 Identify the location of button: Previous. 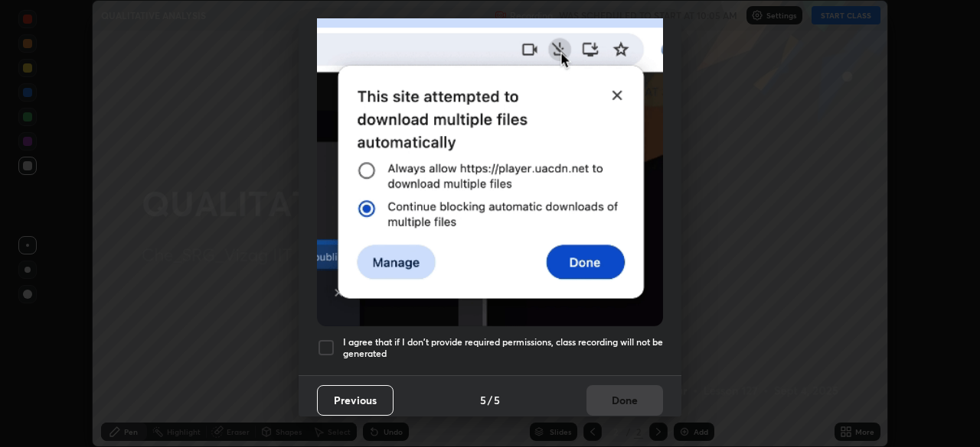
(355, 401).